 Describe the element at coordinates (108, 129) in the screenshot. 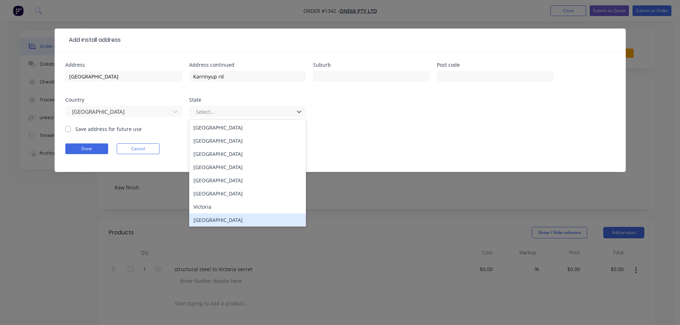

I see `label: Save address for future use` at that location.